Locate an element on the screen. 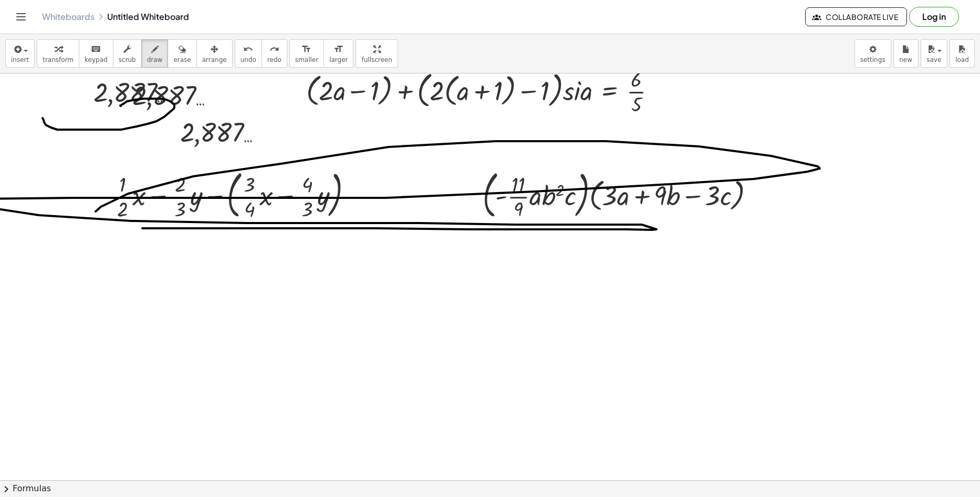  a: Whiteboards is located at coordinates (68, 17).